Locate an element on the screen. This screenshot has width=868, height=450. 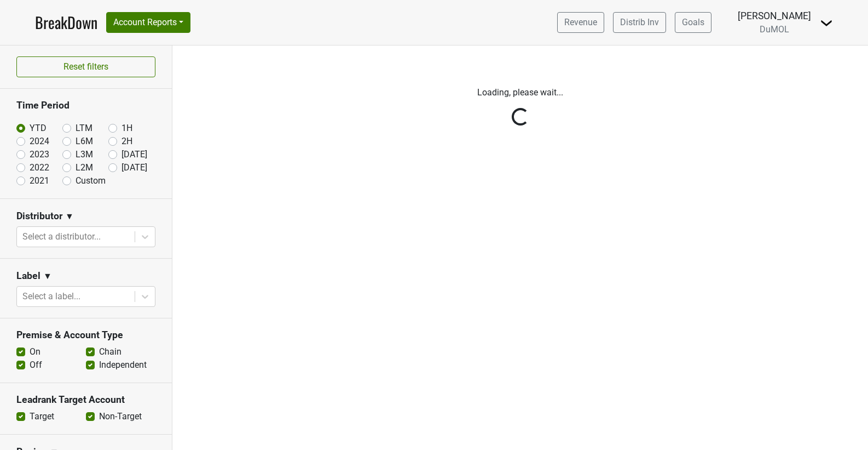
a: Revenue is located at coordinates (581, 23).